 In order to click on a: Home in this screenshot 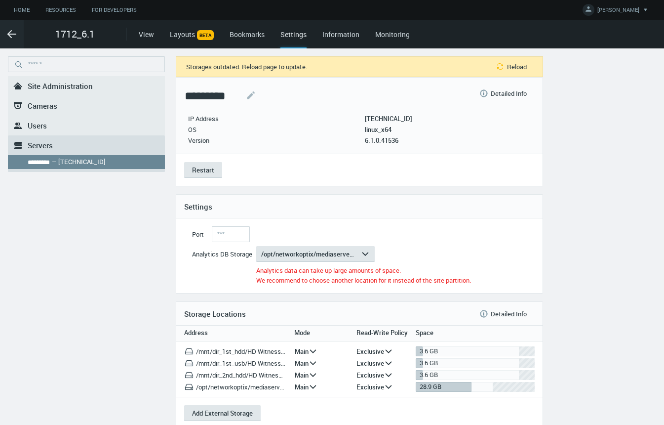, I will do `click(22, 10)`.